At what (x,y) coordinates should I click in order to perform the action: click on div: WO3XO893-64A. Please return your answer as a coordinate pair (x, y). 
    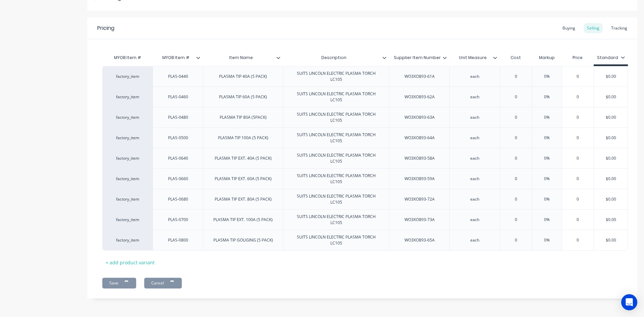
    Looking at the image, I should click on (420, 138).